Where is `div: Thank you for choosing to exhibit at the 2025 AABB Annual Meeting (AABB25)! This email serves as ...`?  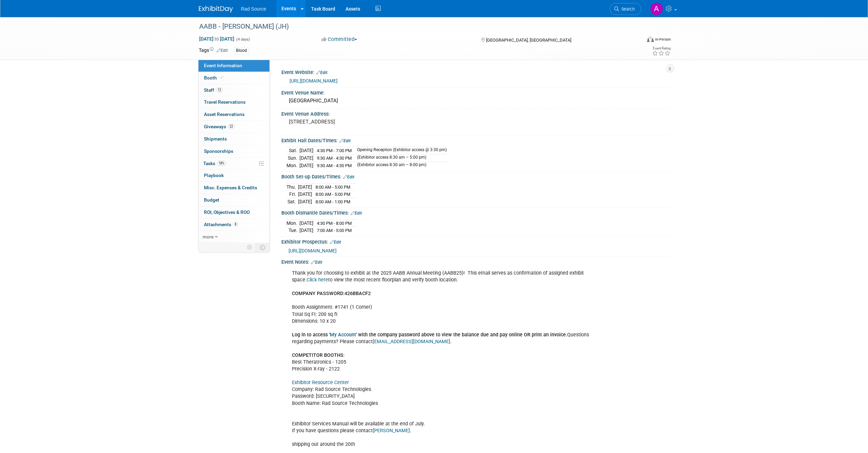 div: Thank you for choosing to exhibit at the 2025 AABB Annual Meeting (AABB25)! This email serves as ... is located at coordinates (440, 359).